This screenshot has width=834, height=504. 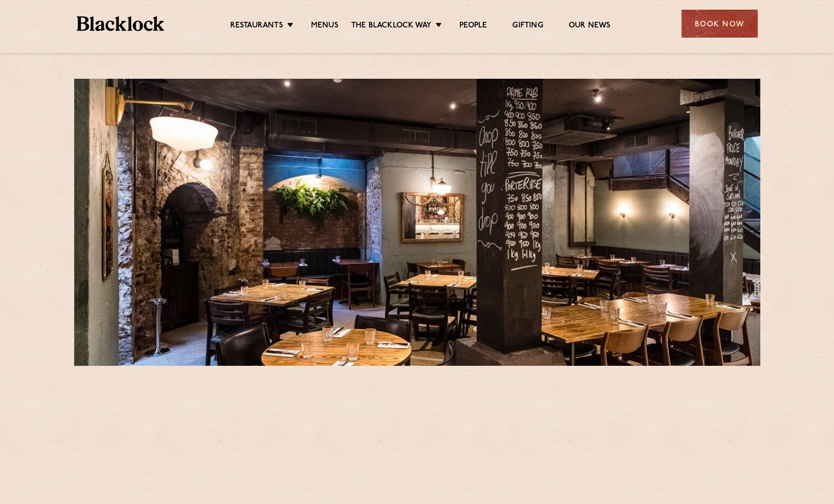 I want to click on a: Our News, so click(x=590, y=27).